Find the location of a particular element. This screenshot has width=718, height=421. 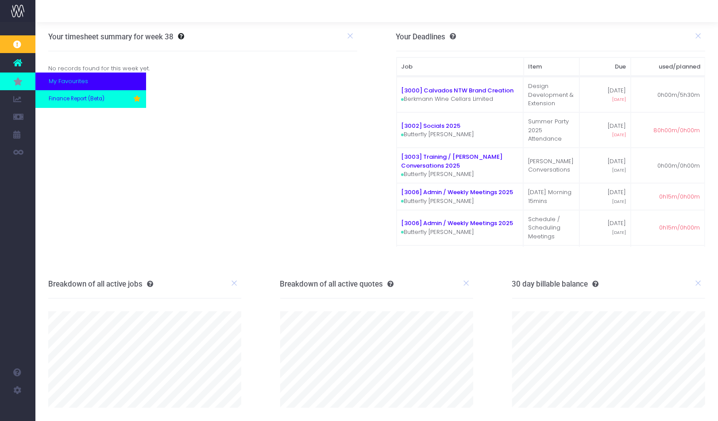

td: Revs / Finance Admin is located at coordinates (551, 259).